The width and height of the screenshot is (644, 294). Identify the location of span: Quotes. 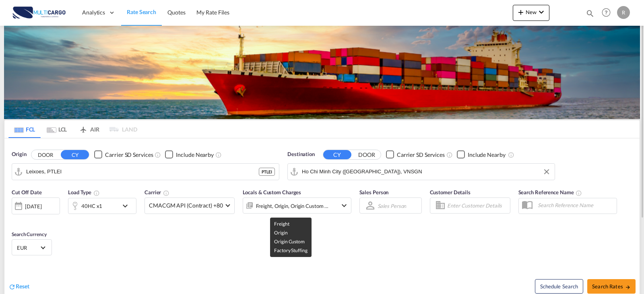
(176, 12).